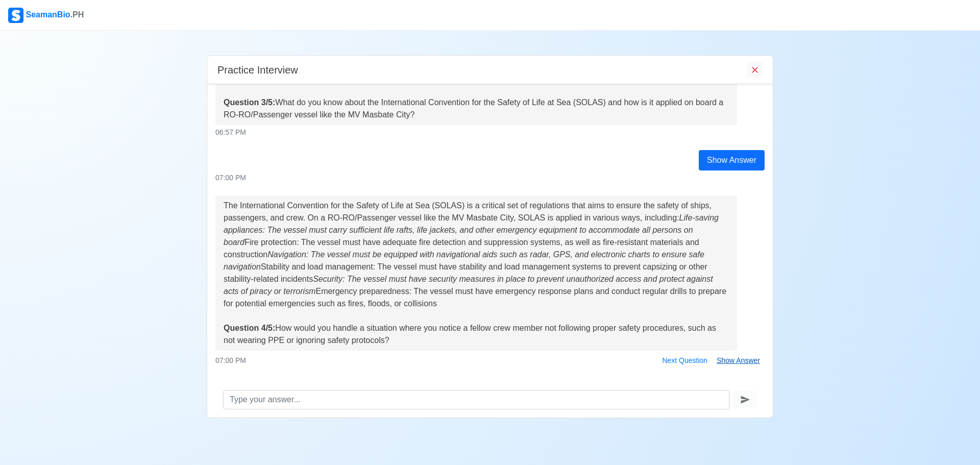 The height and width of the screenshot is (465, 980). Describe the element at coordinates (469, 285) in the screenshot. I see `em: Security: The vessel must have security measures in place to prevent unauthorized access and prot...` at that location.